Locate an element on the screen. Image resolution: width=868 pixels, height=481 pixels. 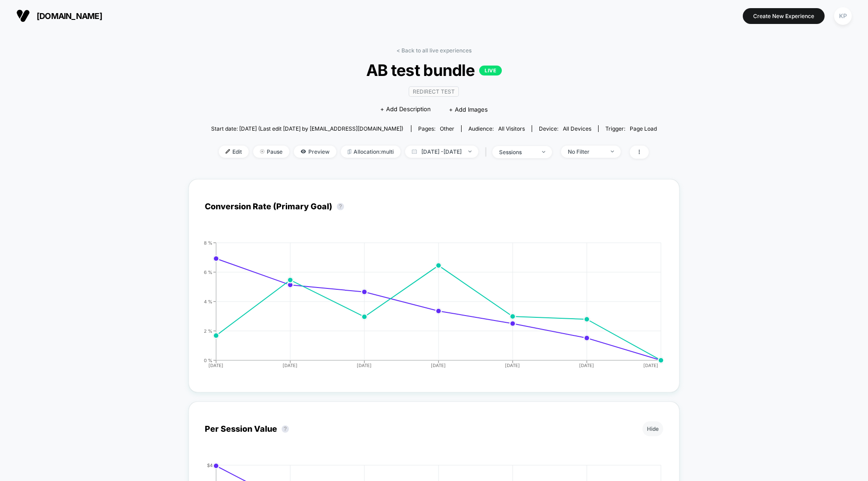
tspan: 4 % is located at coordinates (208, 301).